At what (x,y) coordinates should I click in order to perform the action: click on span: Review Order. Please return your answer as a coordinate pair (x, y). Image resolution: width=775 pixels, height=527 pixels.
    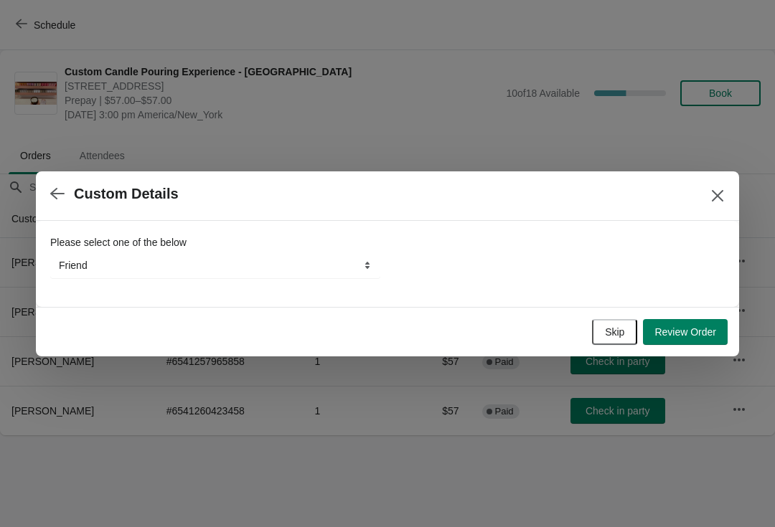
    Looking at the image, I should click on (685, 332).